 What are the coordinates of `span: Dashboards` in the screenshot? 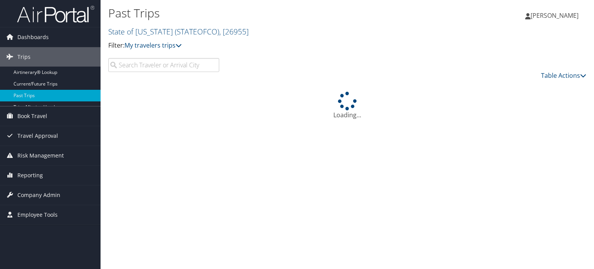 It's located at (33, 37).